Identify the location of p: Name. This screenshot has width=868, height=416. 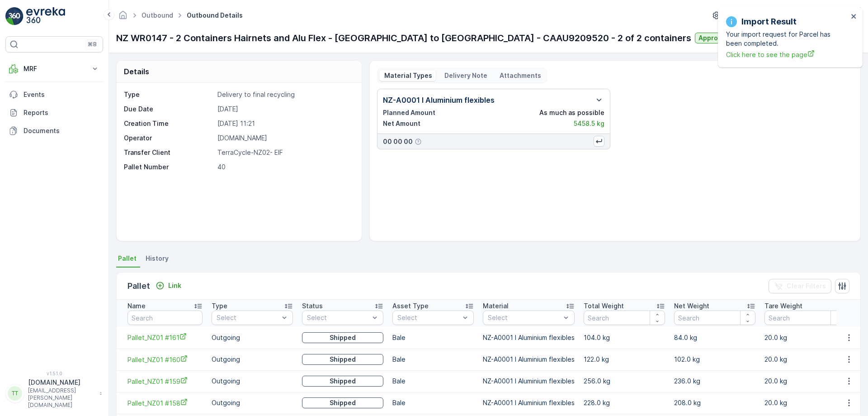
(136, 306).